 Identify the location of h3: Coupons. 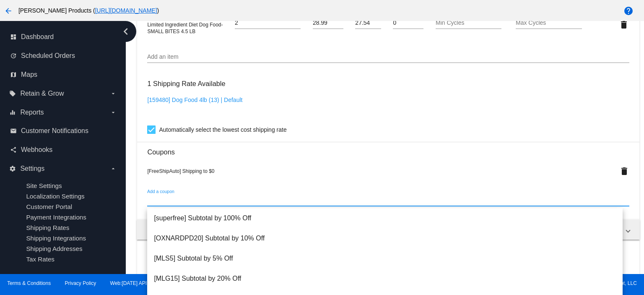
(388, 149).